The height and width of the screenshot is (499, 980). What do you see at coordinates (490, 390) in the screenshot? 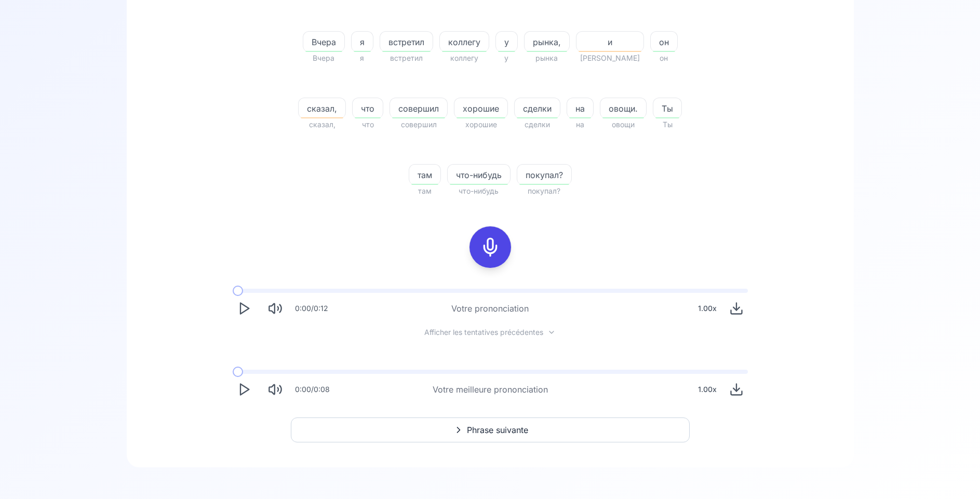
I see `div: Votre meilleure prononciation` at bounding box center [490, 390].